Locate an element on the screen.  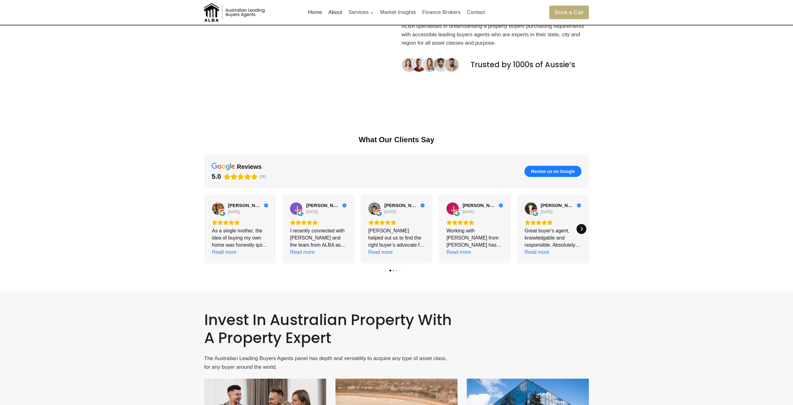
img: David Gloury is located at coordinates (374, 208).